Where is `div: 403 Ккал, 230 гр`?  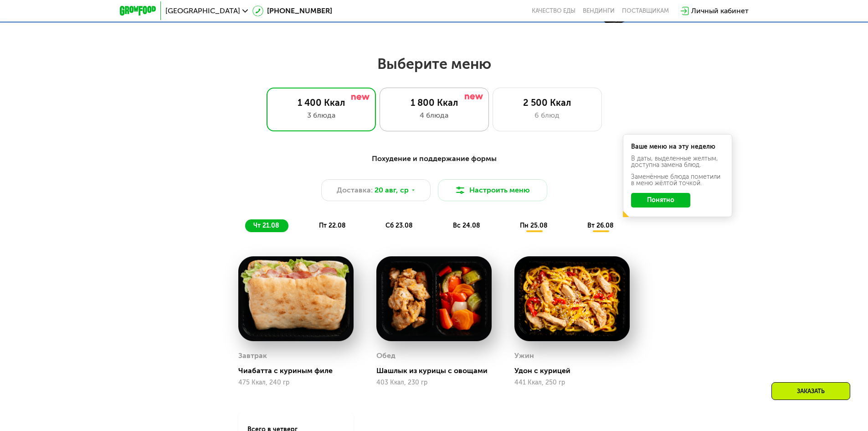 div: 403 Ккал, 230 гр is located at coordinates (434, 382).